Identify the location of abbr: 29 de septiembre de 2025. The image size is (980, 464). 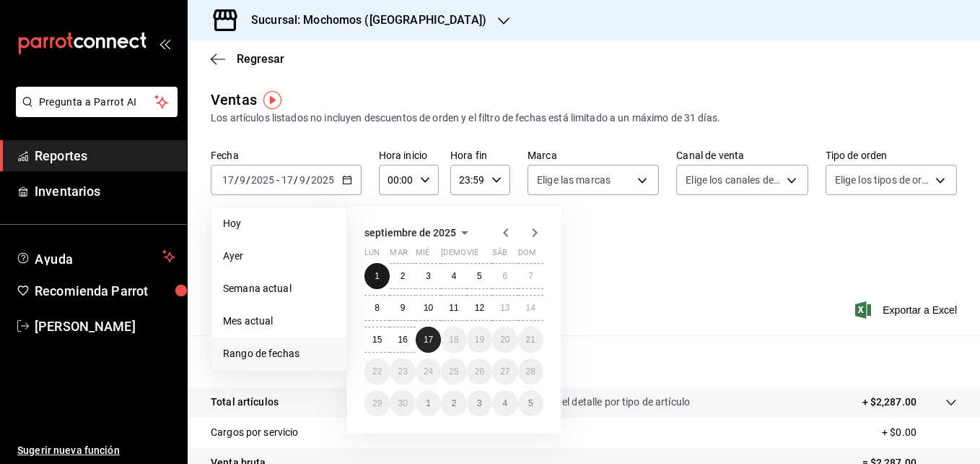
(377, 403).